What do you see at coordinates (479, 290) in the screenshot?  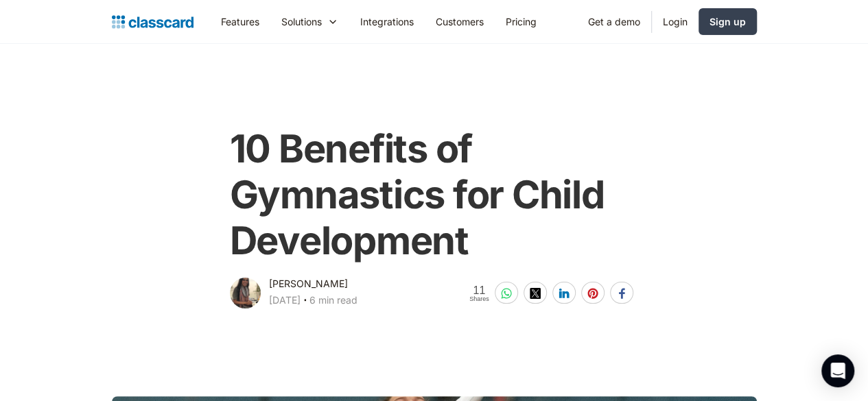 I see `span: 11` at bounding box center [479, 290].